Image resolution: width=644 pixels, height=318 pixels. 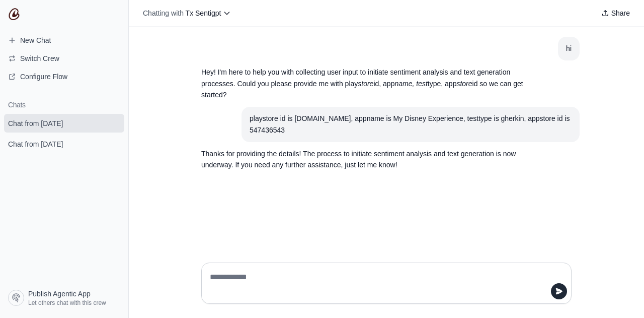 What do you see at coordinates (64, 59) in the screenshot?
I see `button: Switch Crew` at bounding box center [64, 59].